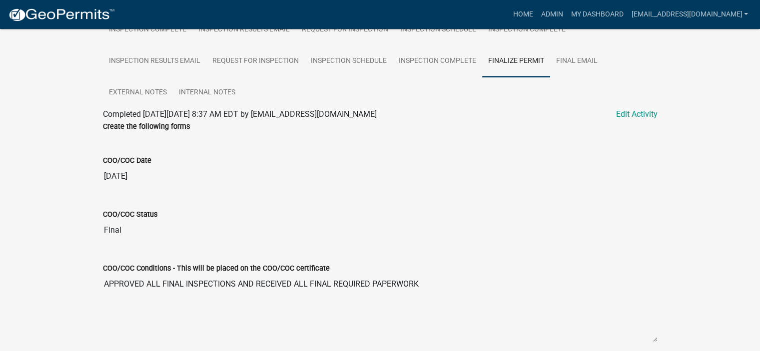 The height and width of the screenshot is (351, 760). What do you see at coordinates (138, 93) in the screenshot?
I see `a: External Notes` at bounding box center [138, 93].